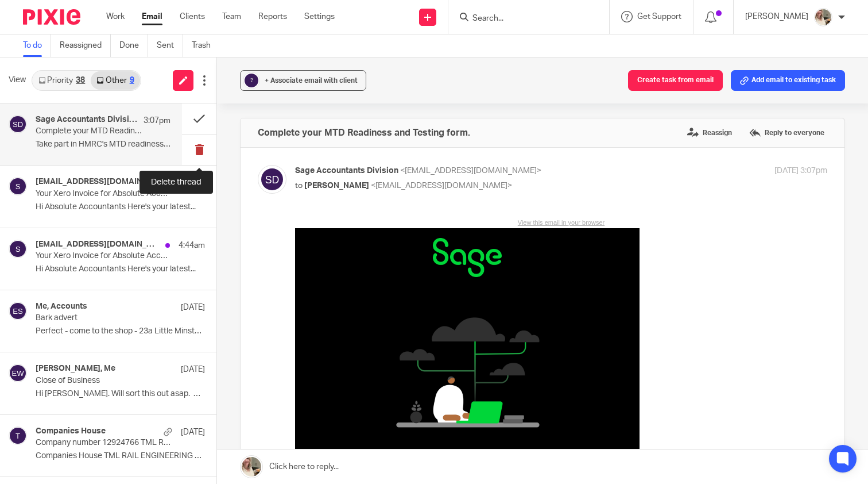  What do you see at coordinates (523, 19) in the screenshot?
I see `input: Search` at bounding box center [523, 19].